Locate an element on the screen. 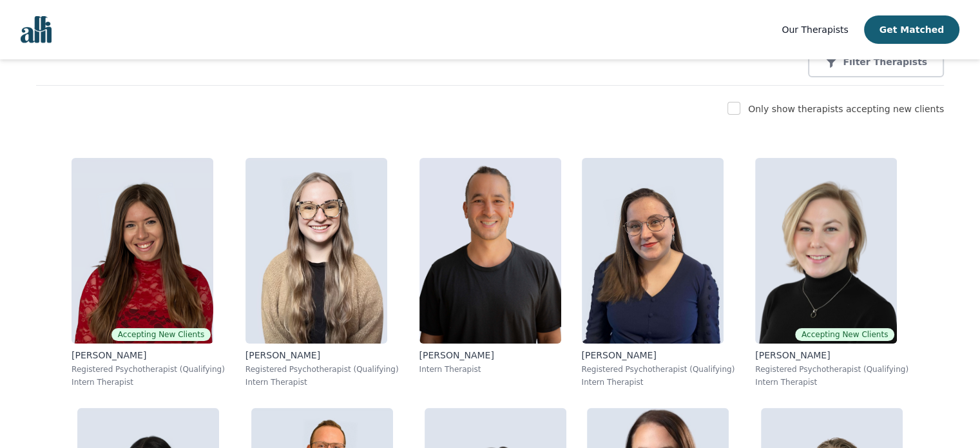 This screenshot has width=980, height=448. img: Alisha_Levine is located at coordinates (142, 251).